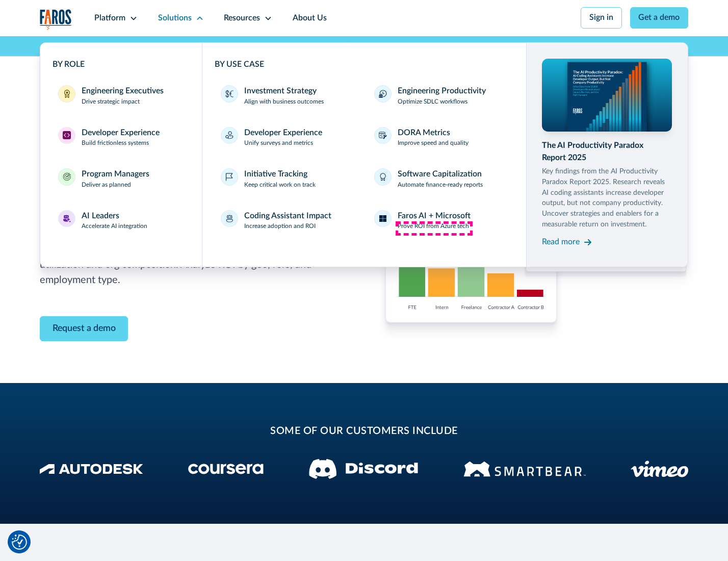  Describe the element at coordinates (175, 18) in the screenshot. I see `div: Solutions` at that location.